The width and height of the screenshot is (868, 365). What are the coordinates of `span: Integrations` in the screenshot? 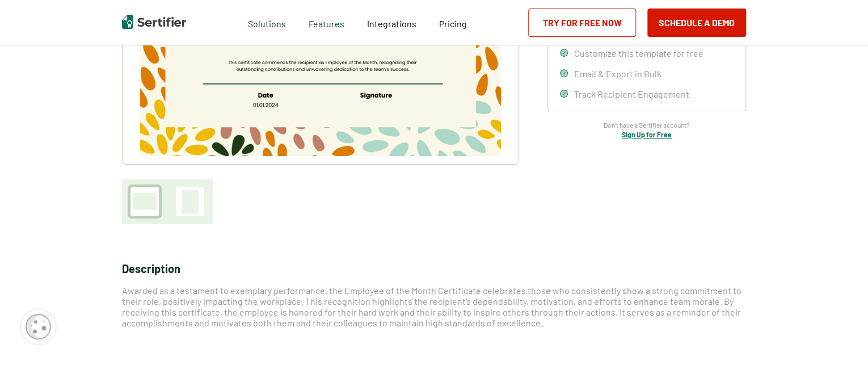 It's located at (392, 23).